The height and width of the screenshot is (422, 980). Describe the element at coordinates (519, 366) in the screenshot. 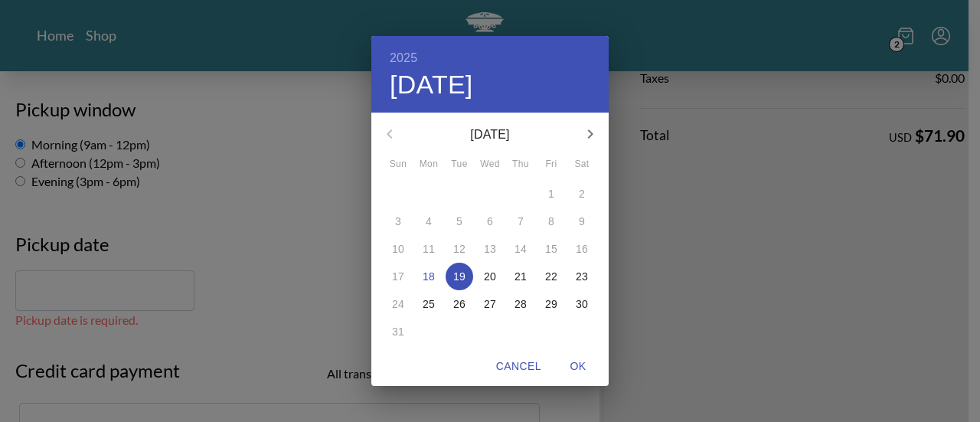

I see `span: Cancel` at that location.